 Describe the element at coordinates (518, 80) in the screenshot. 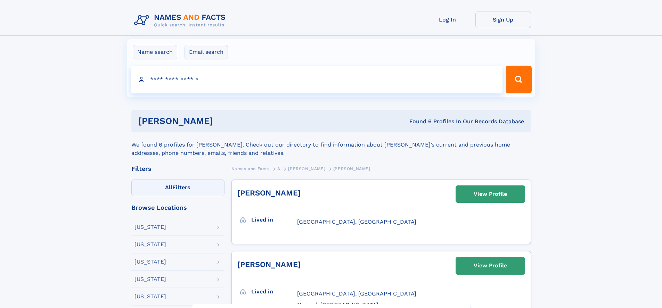

I see `button: Search Button` at that location.